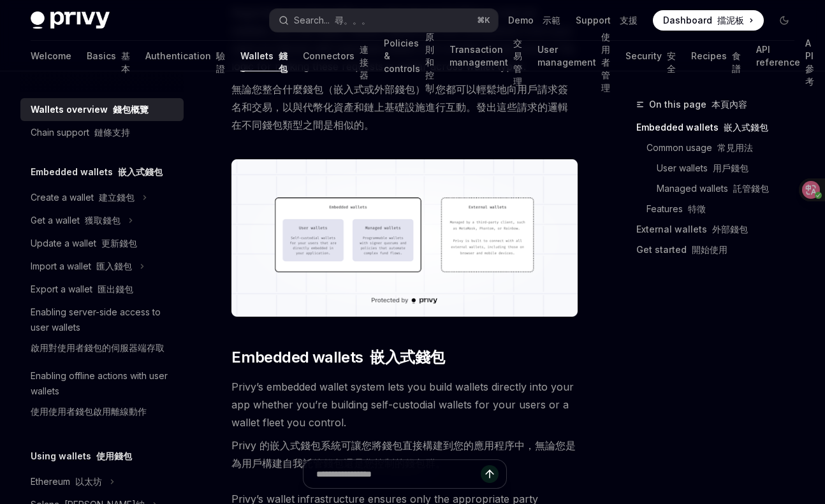 This screenshot has height=504, width=825. Describe the element at coordinates (102, 396) in the screenshot. I see `a: Enabling offline actions with user wallets使用使用者錢包啟用離線動作` at that location.